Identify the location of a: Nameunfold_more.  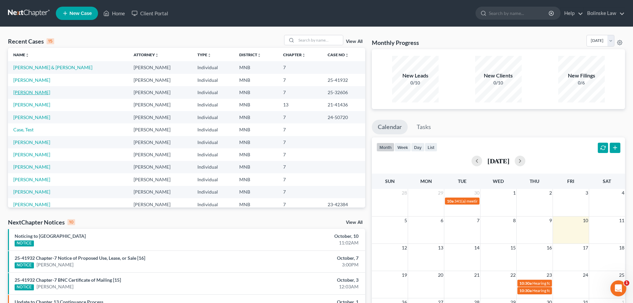
(21, 54).